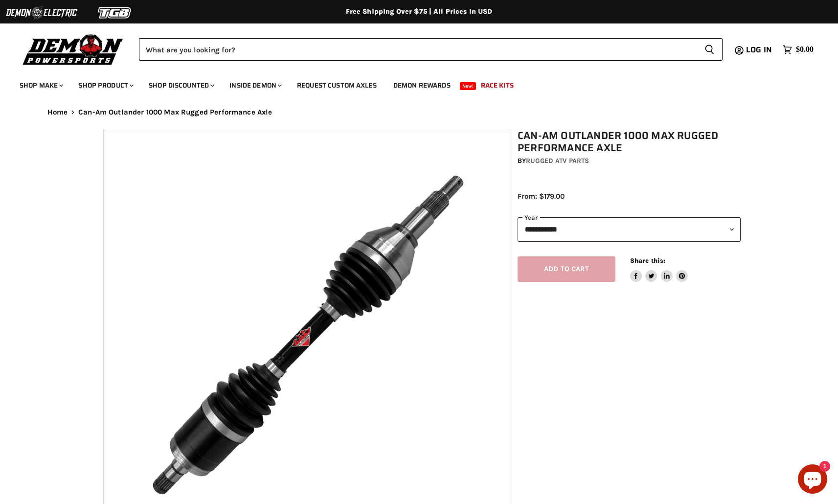 The height and width of the screenshot is (504, 838). What do you see at coordinates (41, 85) in the screenshot?
I see `a: Shop Make` at bounding box center [41, 85].